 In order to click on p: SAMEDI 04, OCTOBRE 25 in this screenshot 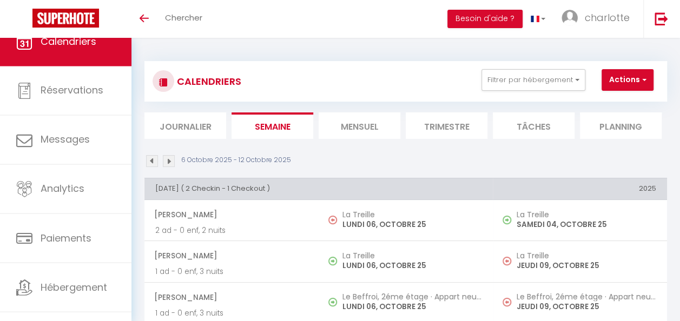, I will do `click(586, 224)`.